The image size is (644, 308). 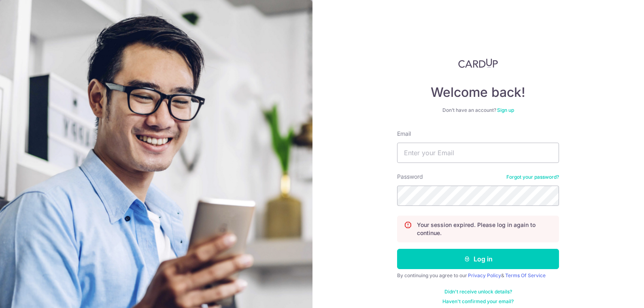 I want to click on img: CardUp Logo, so click(x=478, y=63).